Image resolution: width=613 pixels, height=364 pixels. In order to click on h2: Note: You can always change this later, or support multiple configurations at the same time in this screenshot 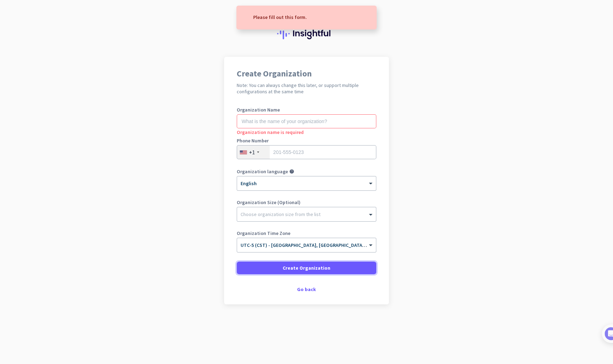, I will do `click(306, 88)`.